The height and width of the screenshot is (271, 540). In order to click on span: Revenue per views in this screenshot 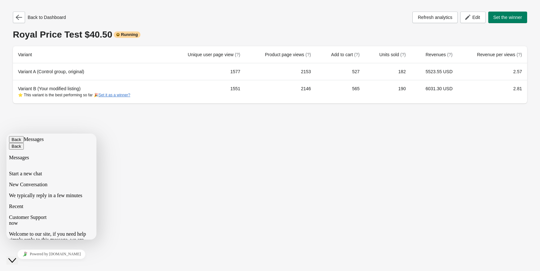, I will do `click(499, 55)`.